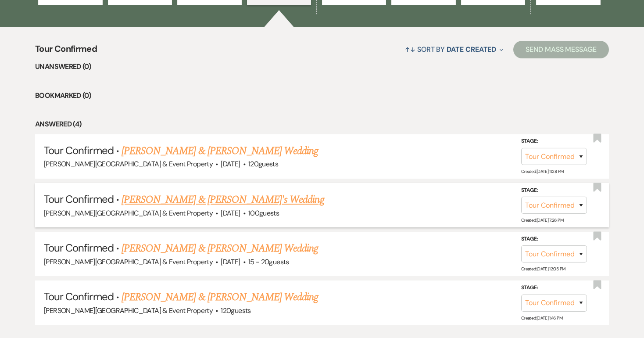  Describe the element at coordinates (454, 49) in the screenshot. I see `button: Sort By Date Created` at that location.